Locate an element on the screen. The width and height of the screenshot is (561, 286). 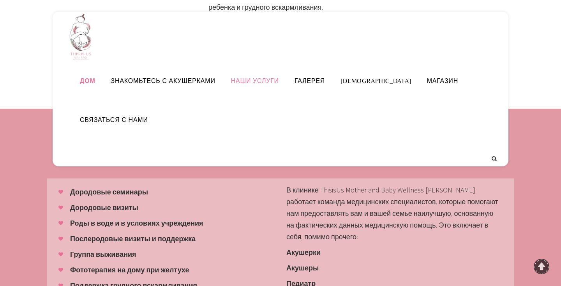
a: Знакомьтесь с акушерками is located at coordinates (163, 81).